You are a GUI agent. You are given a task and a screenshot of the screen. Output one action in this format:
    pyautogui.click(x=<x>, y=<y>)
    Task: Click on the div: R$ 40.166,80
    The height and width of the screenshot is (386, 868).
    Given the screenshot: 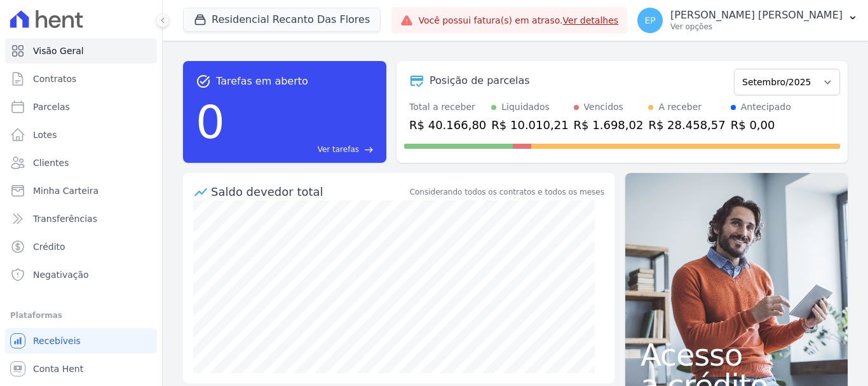 What is the action you would take?
    pyautogui.click(x=448, y=124)
    